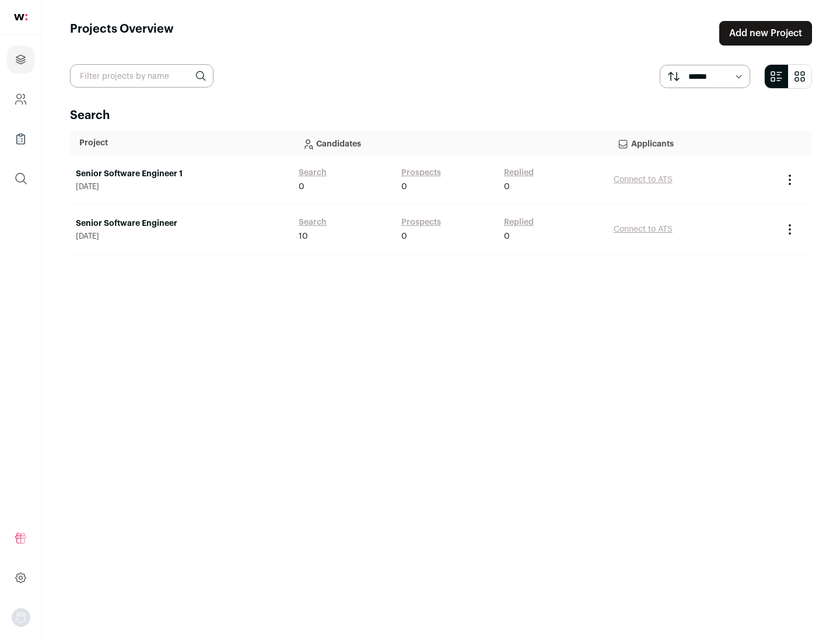 The image size is (840, 642). Describe the element at coordinates (304, 237) in the screenshot. I see `span: 10` at that location.